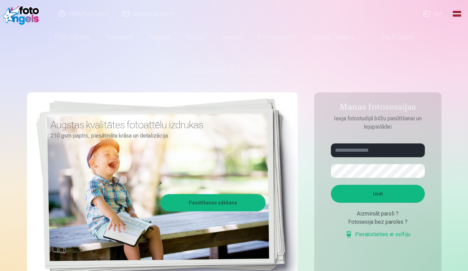 The height and width of the screenshot is (271, 468). Describe the element at coordinates (378, 214) in the screenshot. I see `div: Aizmirsāt paroli ?` at that location.